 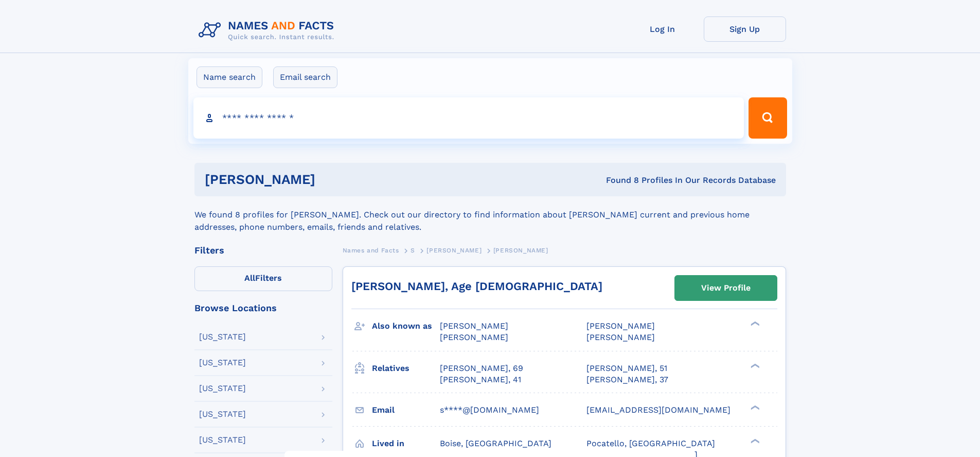 What do you see at coordinates (406, 369) in the screenshot?
I see `h3: Relatives` at bounding box center [406, 369].